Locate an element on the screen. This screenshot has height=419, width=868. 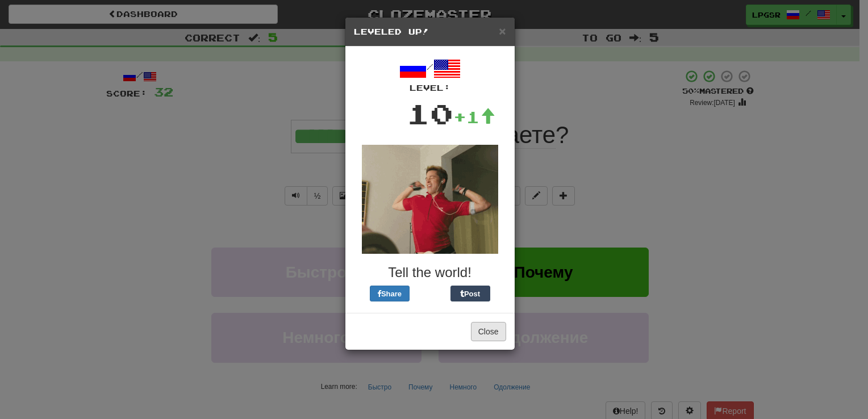
div: +1 is located at coordinates (474, 117).